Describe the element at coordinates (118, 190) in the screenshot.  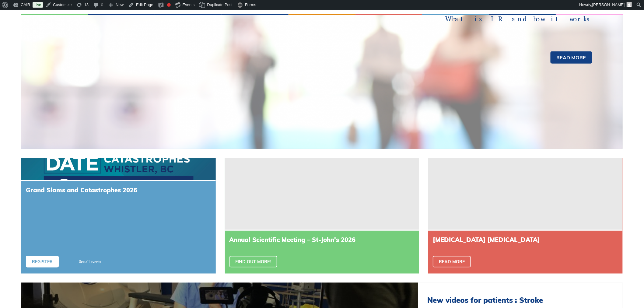
I see `h3: Grand Slams and Catastrophes 2026` at that location.